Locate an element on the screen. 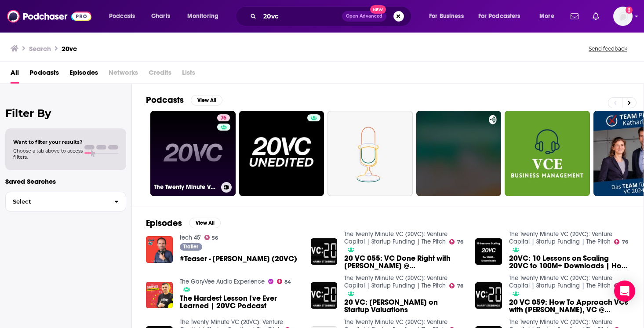  img: 20 VC 059: How To Approach VCs with Arteen Arabshahi, VC @ Karlin Ventures is located at coordinates (488, 296).